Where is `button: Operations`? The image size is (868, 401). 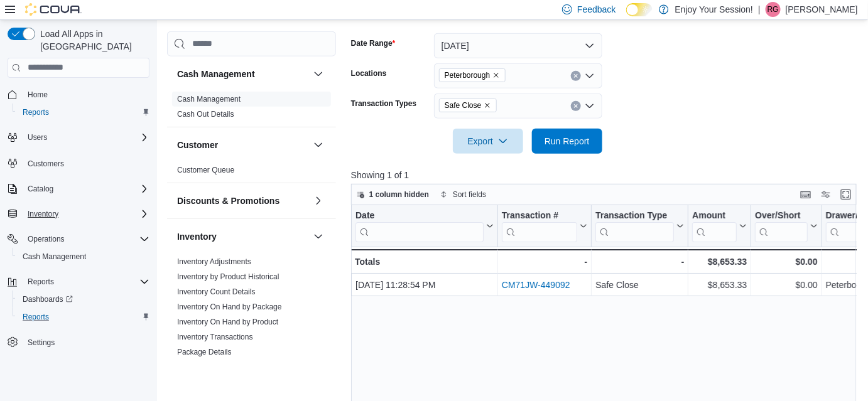
button: Operations is located at coordinates (78, 240).